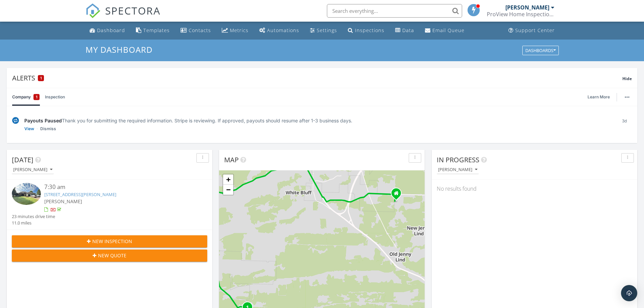 This screenshot has width=644, height=308. I want to click on div: Support Center, so click(535, 30).